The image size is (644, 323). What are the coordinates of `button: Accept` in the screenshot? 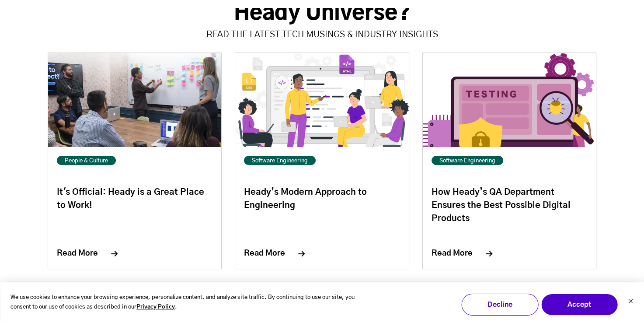 It's located at (579, 304).